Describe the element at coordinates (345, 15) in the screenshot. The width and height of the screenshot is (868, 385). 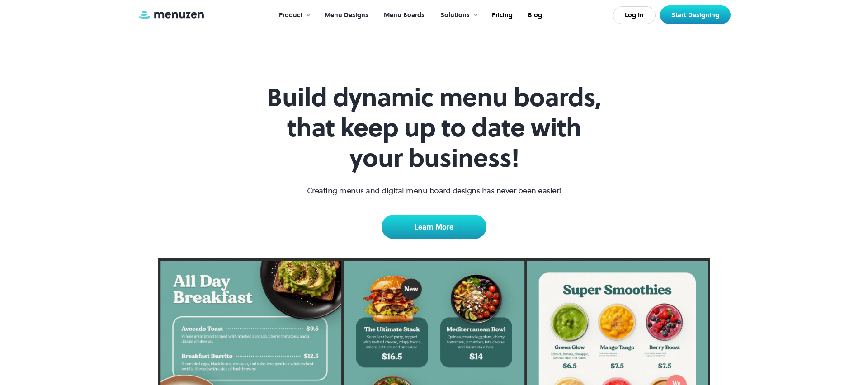
I see `a: Menu Designs` at that location.